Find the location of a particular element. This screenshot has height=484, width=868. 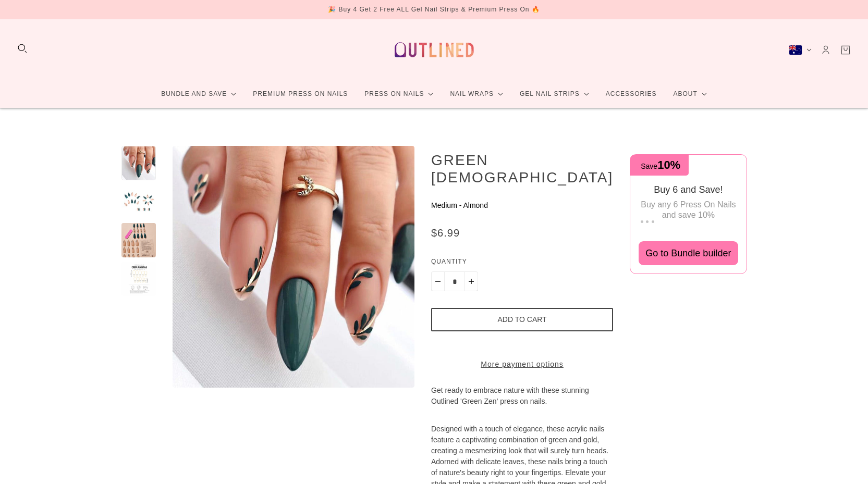

span: Buy any 6 Press On Nails and save 10% is located at coordinates (688, 210).